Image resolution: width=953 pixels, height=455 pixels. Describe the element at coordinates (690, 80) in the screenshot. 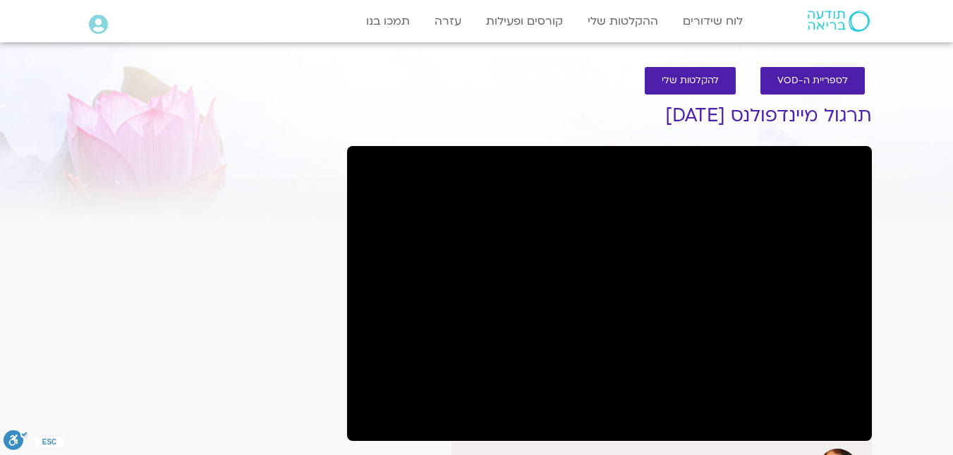

I see `a: להקלטות שלי` at that location.